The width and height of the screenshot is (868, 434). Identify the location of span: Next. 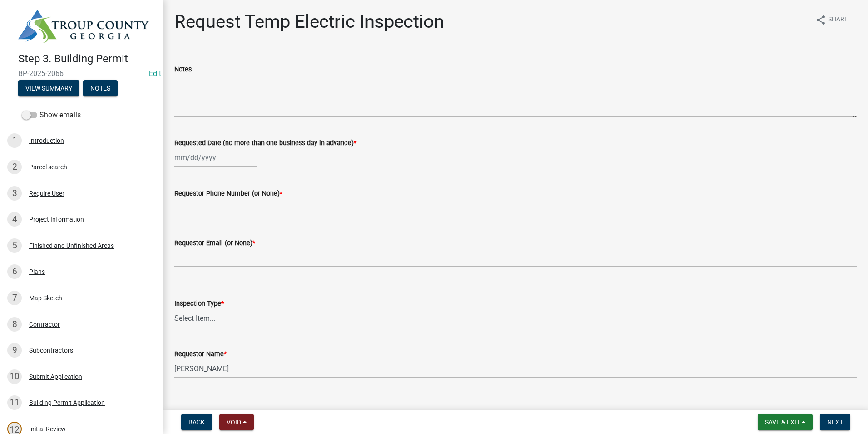
(835, 422).